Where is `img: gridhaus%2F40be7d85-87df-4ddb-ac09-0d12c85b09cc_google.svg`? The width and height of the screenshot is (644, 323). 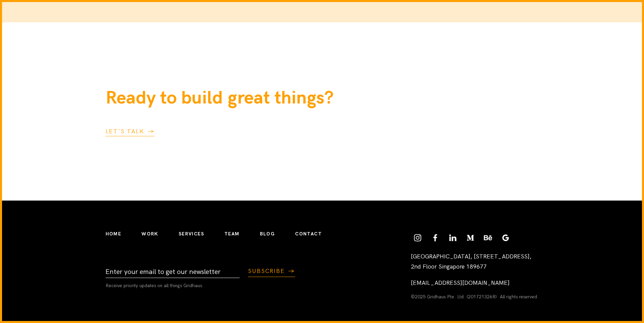
img: gridhaus%2F40be7d85-87df-4ddb-ac09-0d12c85b09cc_google.svg is located at coordinates (505, 238).